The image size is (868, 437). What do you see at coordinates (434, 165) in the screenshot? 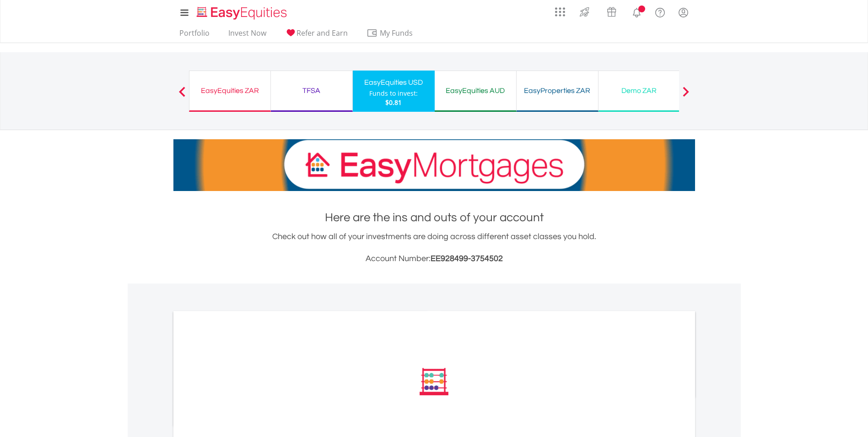
I see `img: EasyMortage Promotion Banner` at bounding box center [434, 165].